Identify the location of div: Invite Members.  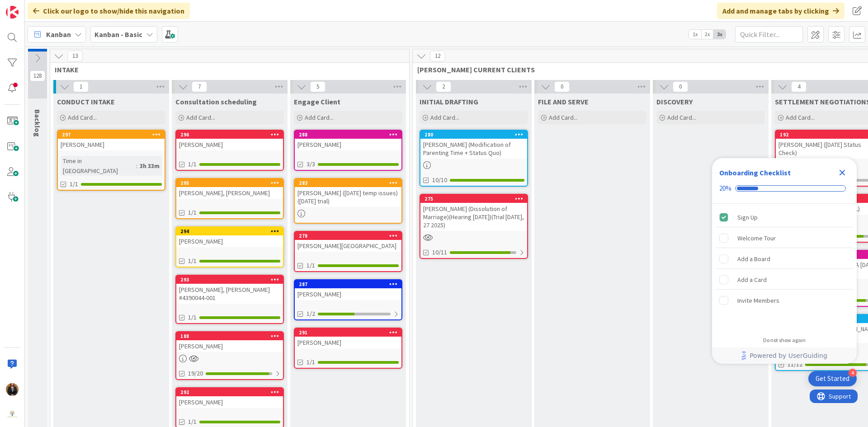
(758, 300).